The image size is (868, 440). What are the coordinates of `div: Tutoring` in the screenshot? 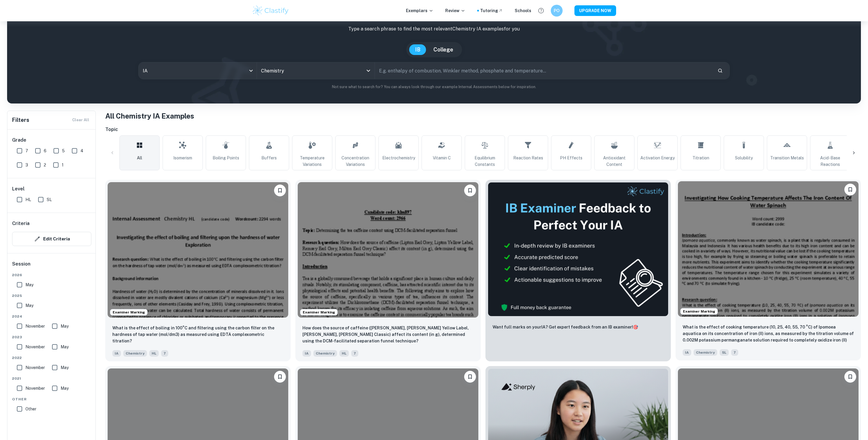 It's located at (492, 11).